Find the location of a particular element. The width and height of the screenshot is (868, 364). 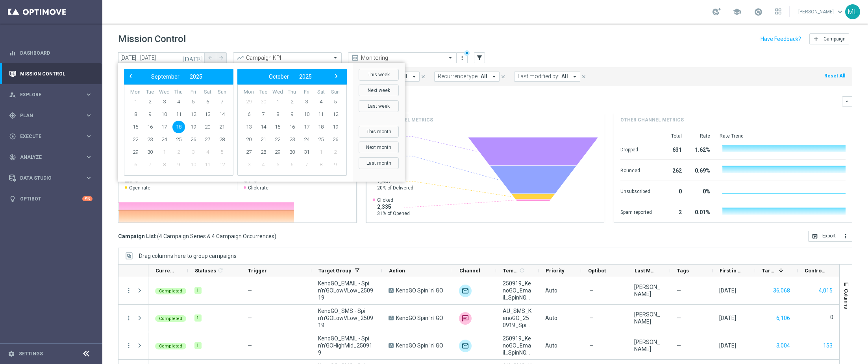

span: Last Modified By is located at coordinates (646, 271).